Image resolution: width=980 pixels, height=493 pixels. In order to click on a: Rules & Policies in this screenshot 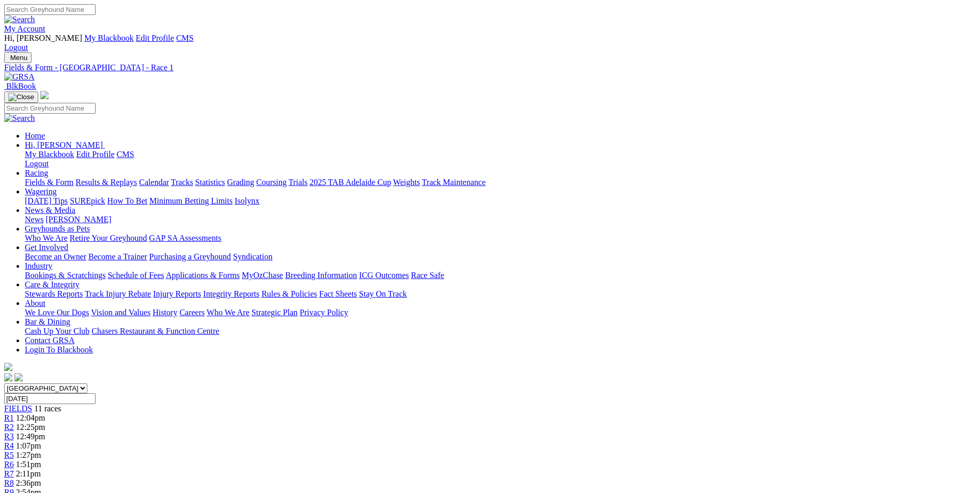, I will do `click(290, 294)`.